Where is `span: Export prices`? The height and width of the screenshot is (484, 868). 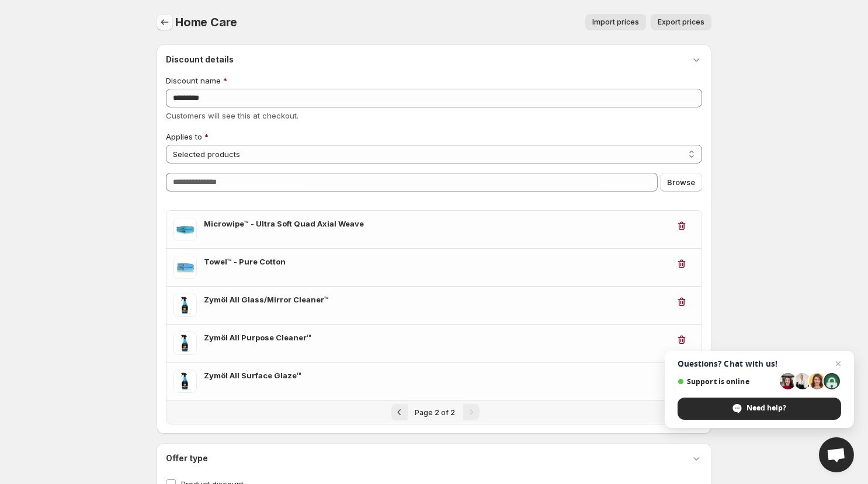
span: Export prices is located at coordinates (680, 22).